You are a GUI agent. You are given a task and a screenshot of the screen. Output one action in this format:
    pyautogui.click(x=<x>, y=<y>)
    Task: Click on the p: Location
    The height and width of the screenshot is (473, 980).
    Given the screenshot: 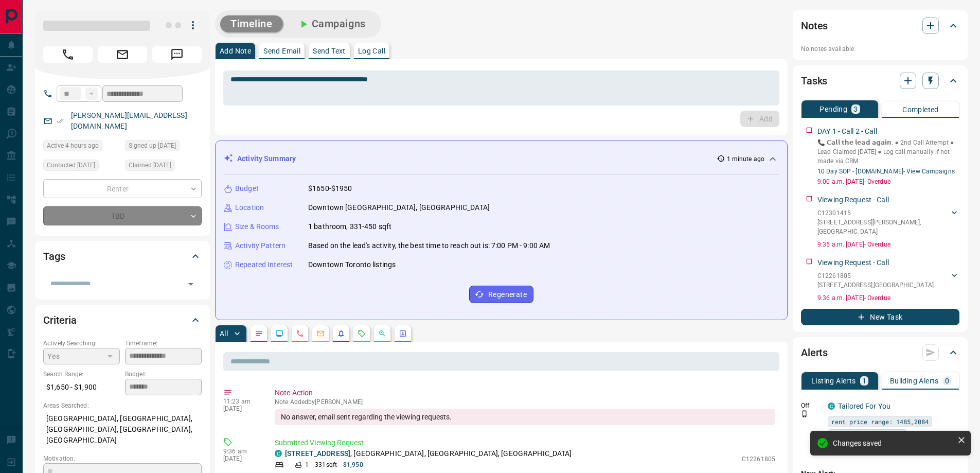 What is the action you would take?
    pyautogui.click(x=250, y=207)
    